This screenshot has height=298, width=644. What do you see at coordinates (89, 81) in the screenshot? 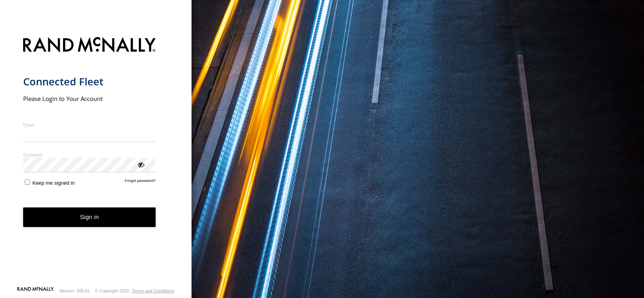
I see `h1: Connected Fleet` at bounding box center [89, 81].